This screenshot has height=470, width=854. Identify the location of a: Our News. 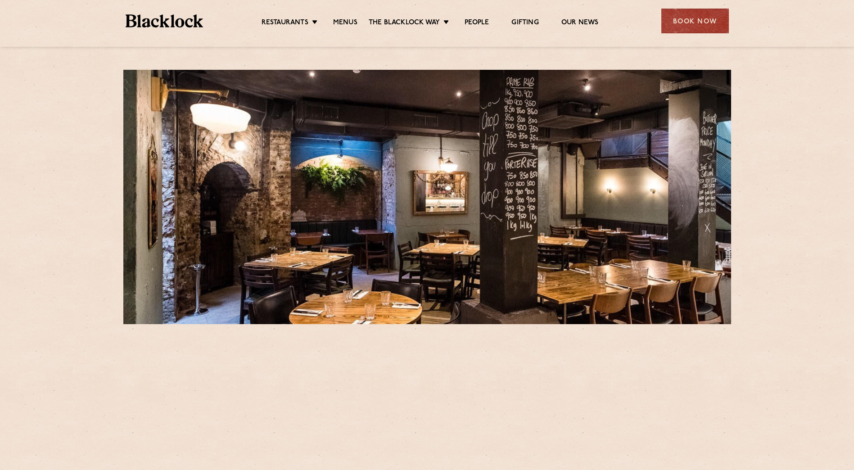
(580, 23).